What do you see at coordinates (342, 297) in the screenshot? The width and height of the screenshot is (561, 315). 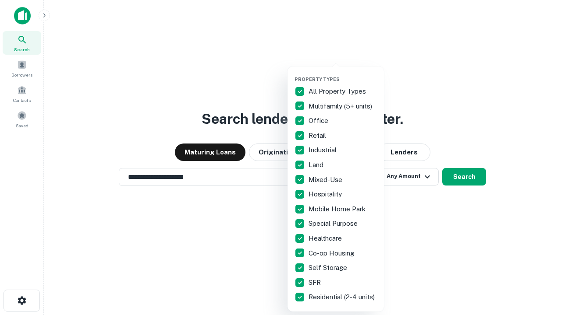 I see `p: Residential (2-4 units)` at bounding box center [342, 297].